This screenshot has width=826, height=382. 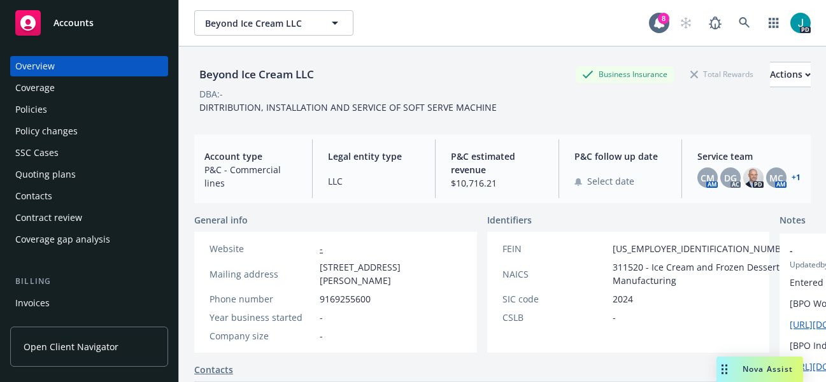 What do you see at coordinates (89, 174) in the screenshot?
I see `a: Quoting plans` at bounding box center [89, 174].